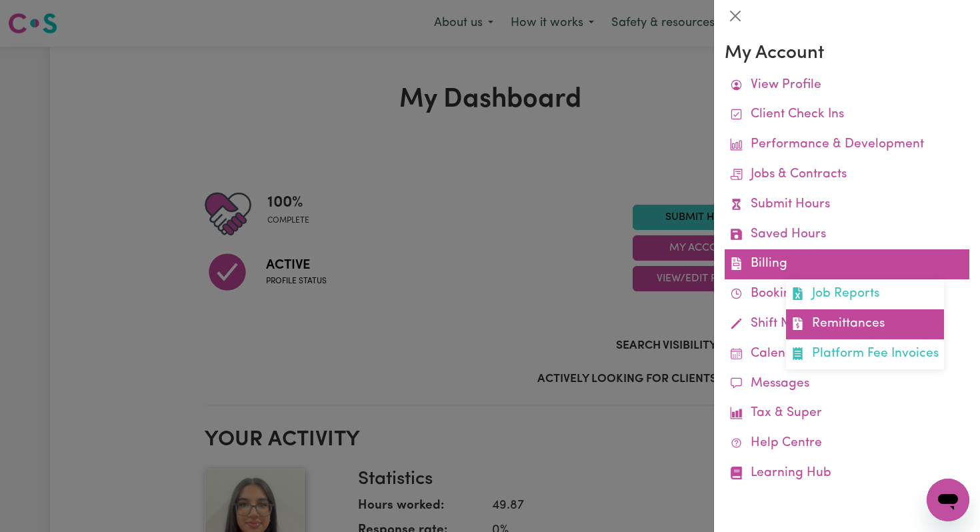 Image resolution: width=980 pixels, height=532 pixels. I want to click on a: View Profile, so click(847, 85).